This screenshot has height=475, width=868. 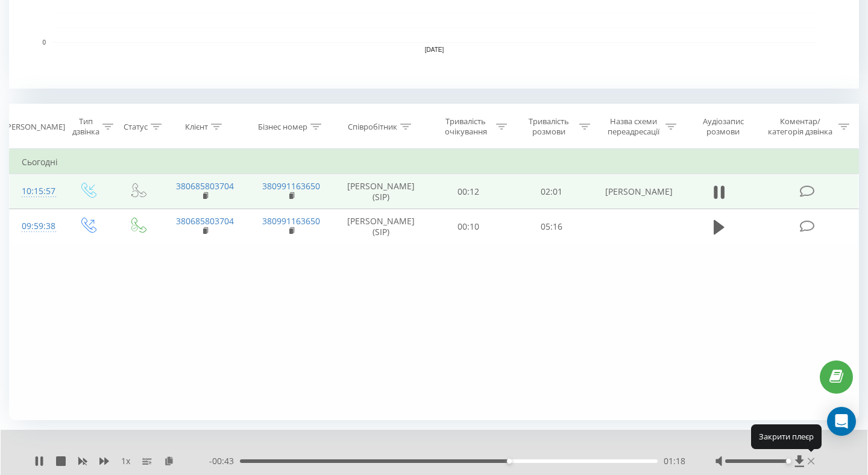 What do you see at coordinates (44, 42) in the screenshot?
I see `text: 0` at bounding box center [44, 42].